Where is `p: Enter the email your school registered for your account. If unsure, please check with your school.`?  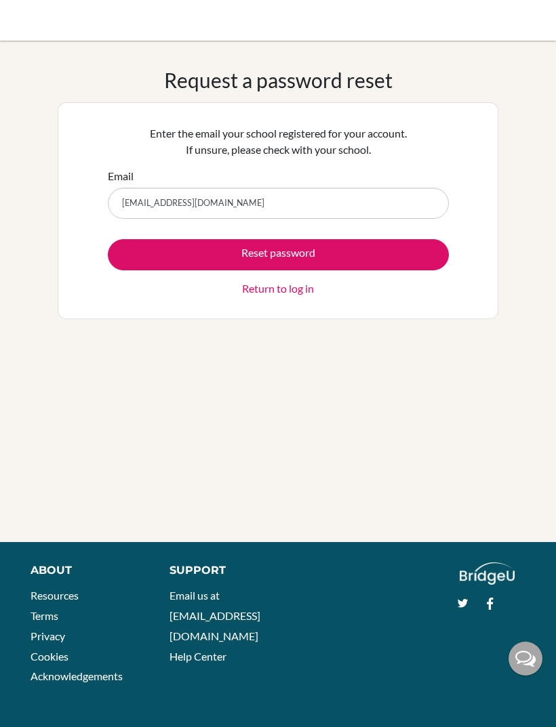 p: Enter the email your school registered for your account. If unsure, please check with your school. is located at coordinates (278, 142).